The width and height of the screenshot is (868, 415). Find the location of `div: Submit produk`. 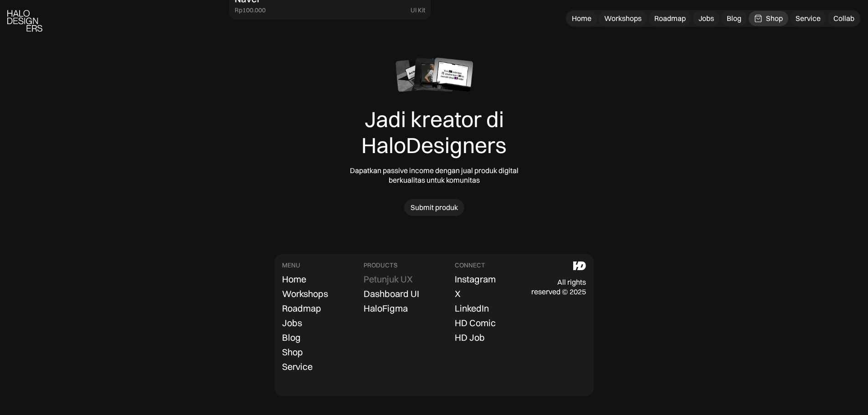

div: Submit produk is located at coordinates (434, 207).